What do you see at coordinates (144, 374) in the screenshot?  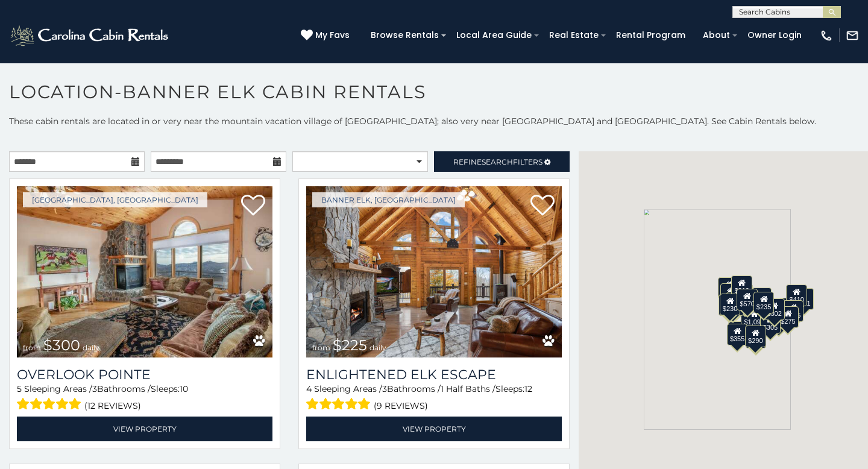 I see `h3: Overlook Pointe` at bounding box center [144, 374].